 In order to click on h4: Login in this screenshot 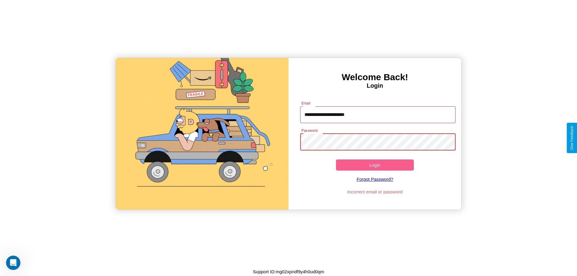, I will do `click(375, 86)`.